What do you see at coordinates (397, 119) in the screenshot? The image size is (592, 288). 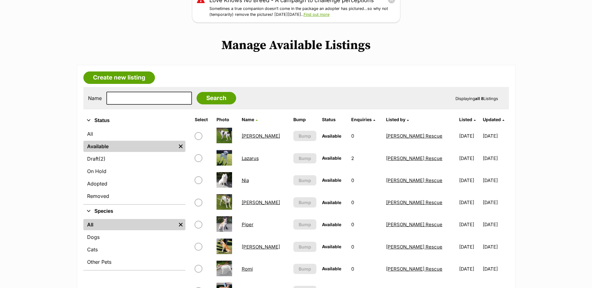 I see `a: Listed by` at bounding box center [397, 119].